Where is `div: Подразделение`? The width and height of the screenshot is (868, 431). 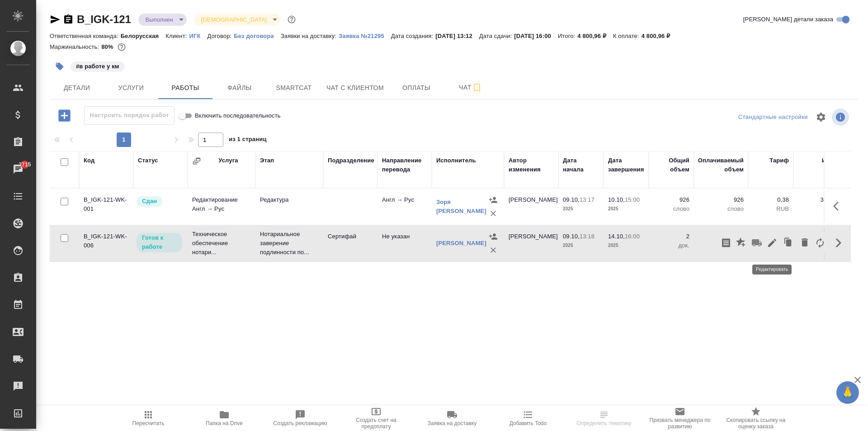
div: Подразделение is located at coordinates (351, 161).